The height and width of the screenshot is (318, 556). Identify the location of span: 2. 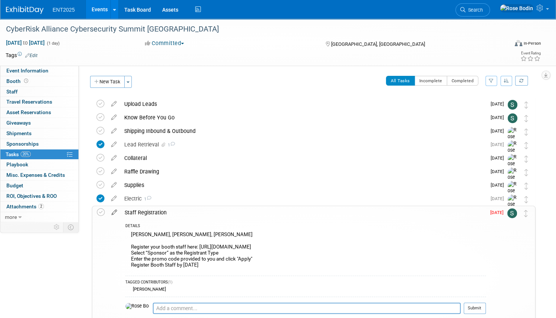
(41, 206).